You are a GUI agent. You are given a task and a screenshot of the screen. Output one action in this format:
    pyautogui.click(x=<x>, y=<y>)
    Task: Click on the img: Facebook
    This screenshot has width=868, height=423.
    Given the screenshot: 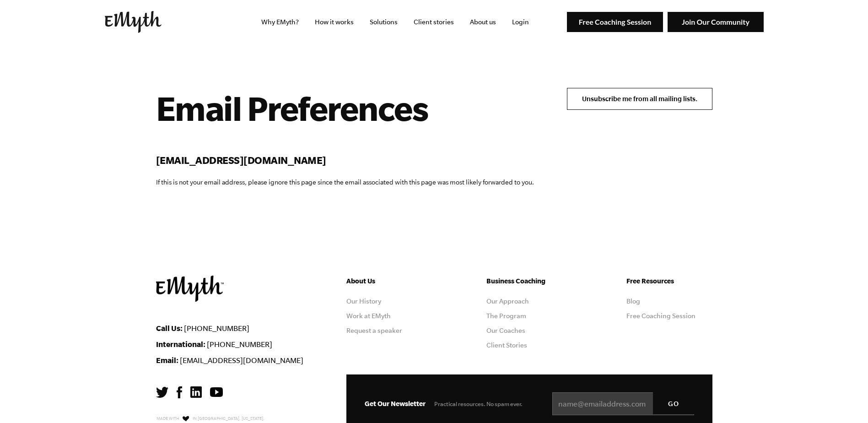 What is the action you would take?
    pyautogui.click(x=179, y=392)
    